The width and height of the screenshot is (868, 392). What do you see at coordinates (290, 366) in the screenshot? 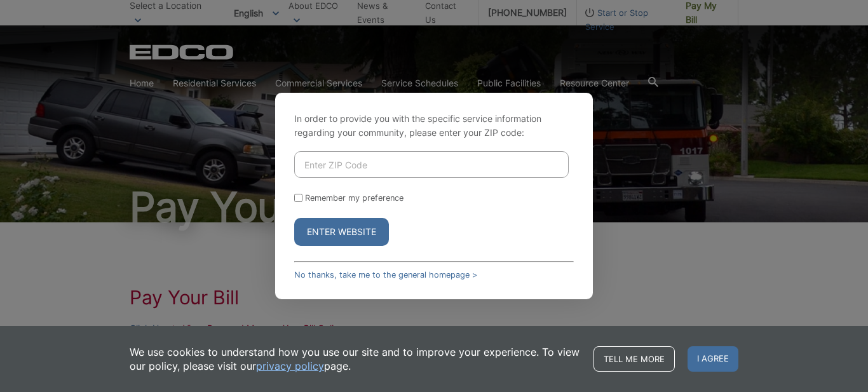
I see `a: privacy policy` at bounding box center [290, 366].